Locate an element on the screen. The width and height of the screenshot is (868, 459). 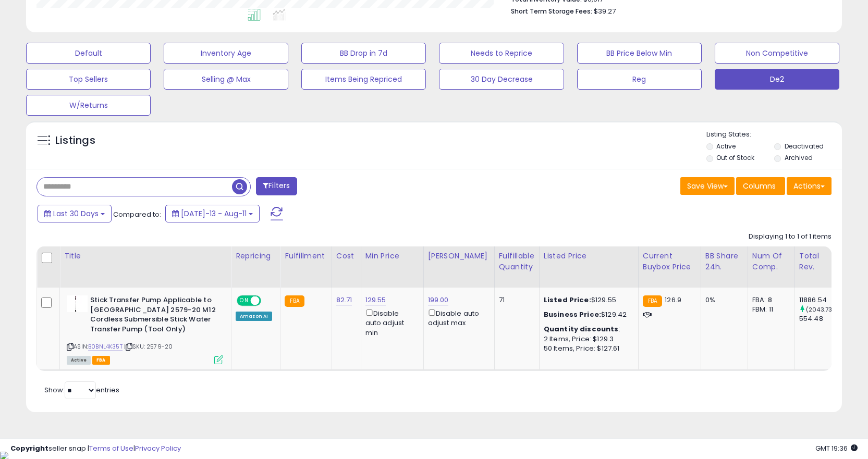
span: | SKU: 2579-20 is located at coordinates (148, 346).